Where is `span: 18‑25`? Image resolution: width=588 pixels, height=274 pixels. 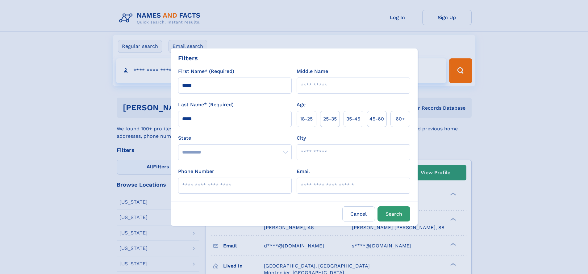
span: 18‑25 is located at coordinates (306, 119).